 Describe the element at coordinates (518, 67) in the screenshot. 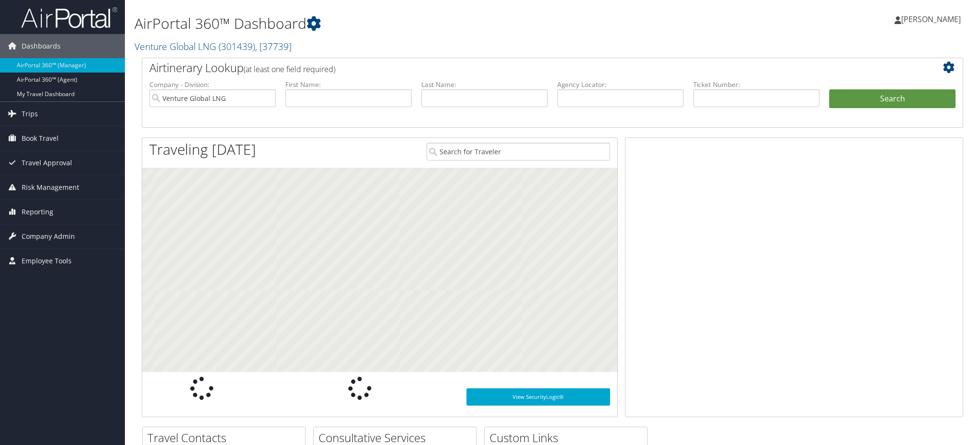

I see `h2: Airtinerary Lookup` at that location.